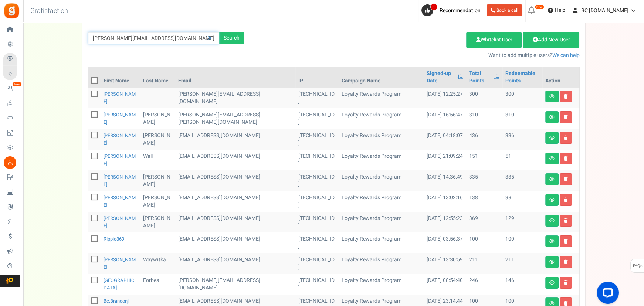  Describe the element at coordinates (434, 7) in the screenshot. I see `span: 1` at that location.